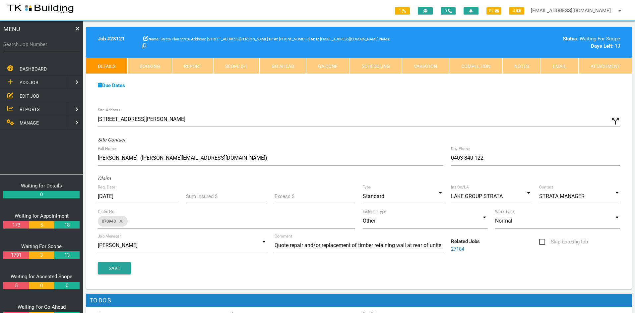 The image size is (635, 313). What do you see at coordinates (465, 242) in the screenshot?
I see `b: Related Jobs` at bounding box center [465, 242].